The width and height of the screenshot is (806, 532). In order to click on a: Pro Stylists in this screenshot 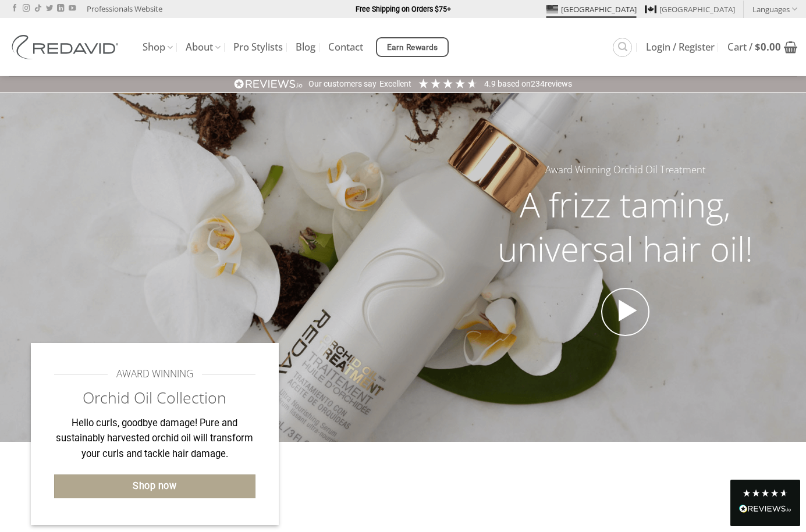, I will do `click(258, 47)`.